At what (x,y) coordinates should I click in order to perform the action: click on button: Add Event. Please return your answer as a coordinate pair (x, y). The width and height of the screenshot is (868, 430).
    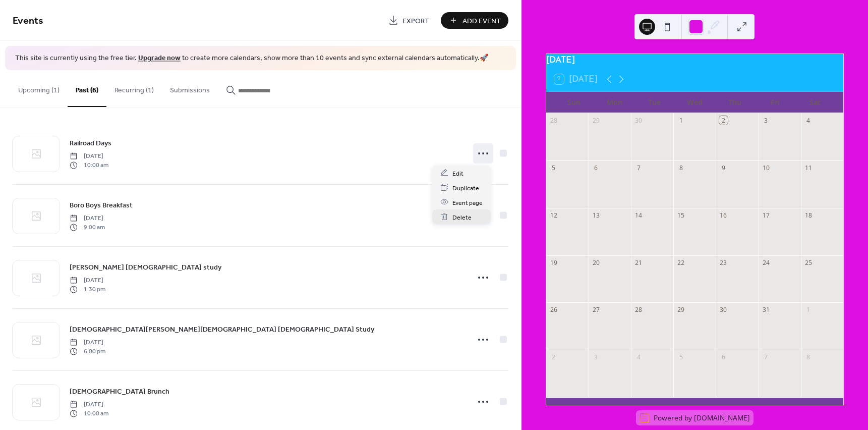
    Looking at the image, I should click on (475, 20).